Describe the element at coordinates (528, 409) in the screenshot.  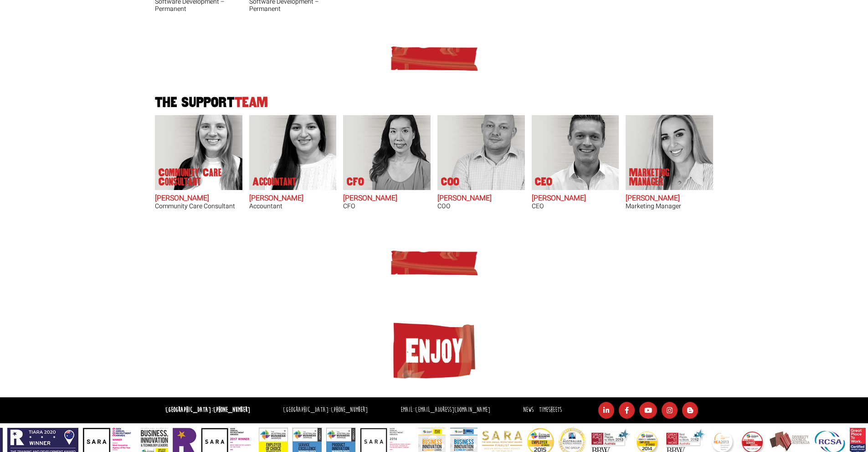
I see `a: News` at that location.